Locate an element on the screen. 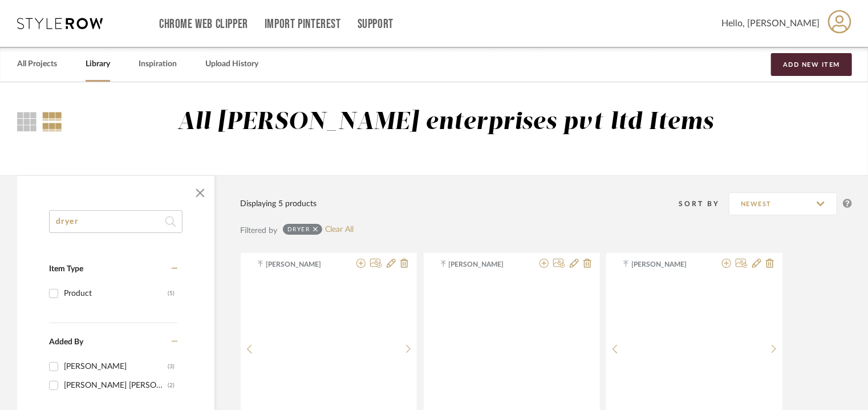 This screenshot has width=868, height=410. input: Search within 5 results is located at coordinates (116, 222).